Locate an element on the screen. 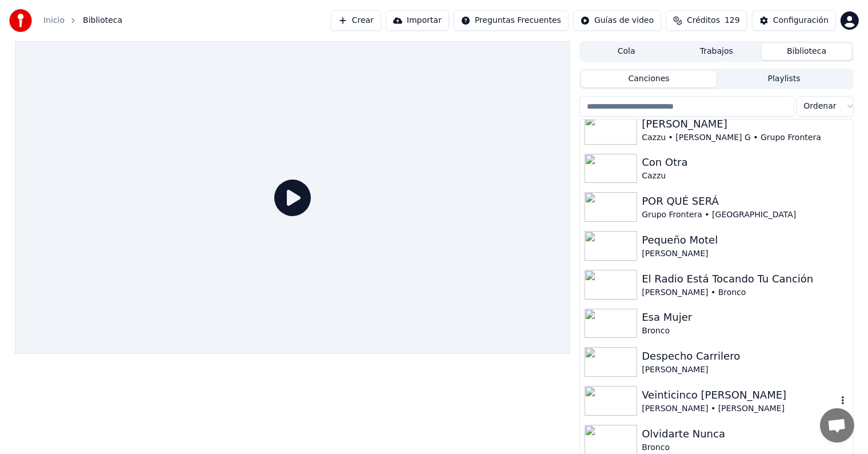 This screenshot has width=868, height=454. img: youka is located at coordinates (20, 21).